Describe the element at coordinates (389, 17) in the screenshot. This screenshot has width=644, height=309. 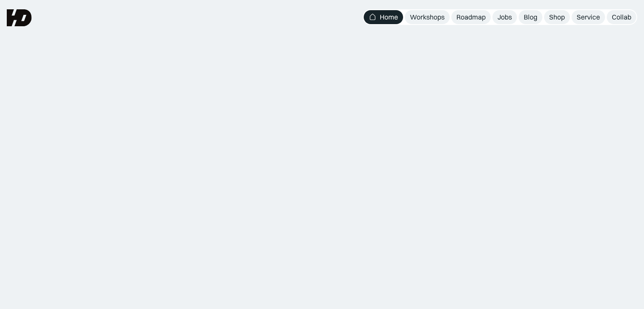
I see `div: Home` at that location.